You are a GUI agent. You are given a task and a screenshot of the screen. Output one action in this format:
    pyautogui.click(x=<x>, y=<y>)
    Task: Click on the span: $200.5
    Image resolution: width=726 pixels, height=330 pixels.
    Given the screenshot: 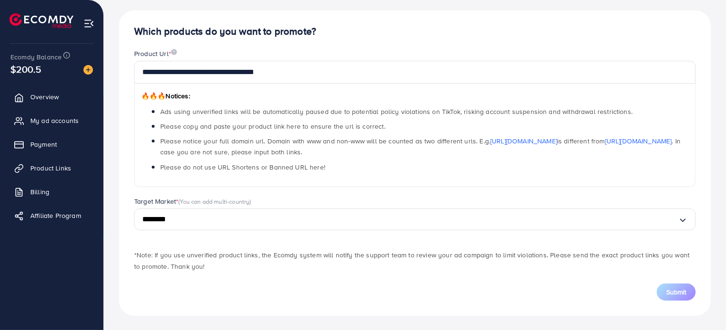 What is the action you would take?
    pyautogui.click(x=26, y=69)
    